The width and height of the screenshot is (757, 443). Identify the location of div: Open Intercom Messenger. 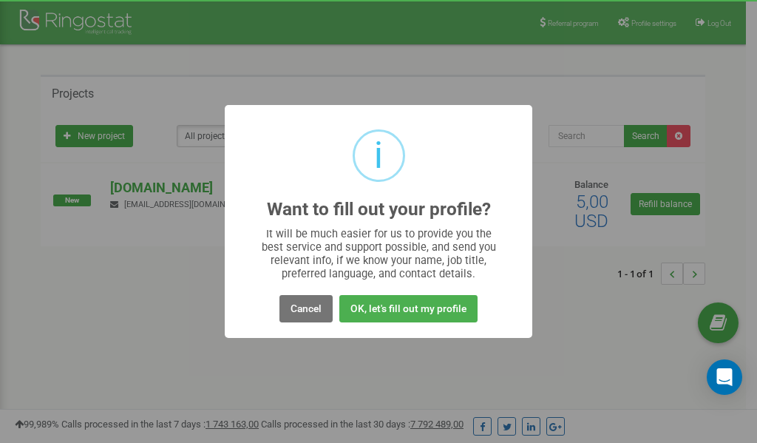
(724, 377).